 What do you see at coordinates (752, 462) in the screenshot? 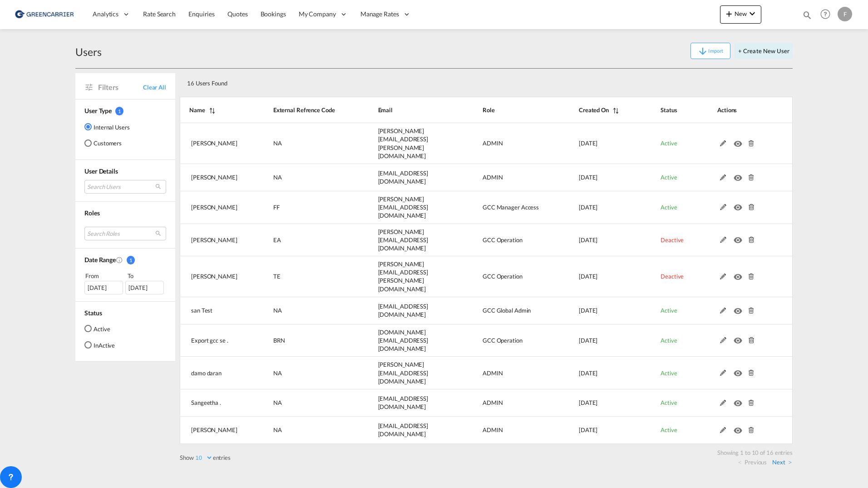
I see `a: Previous` at bounding box center [752, 462].